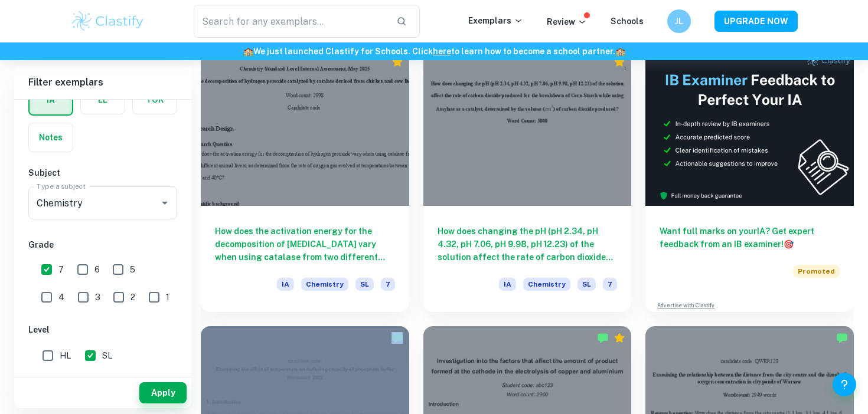 Image resolution: width=868 pixels, height=414 pixels. I want to click on img: Clastify logo, so click(108, 22).